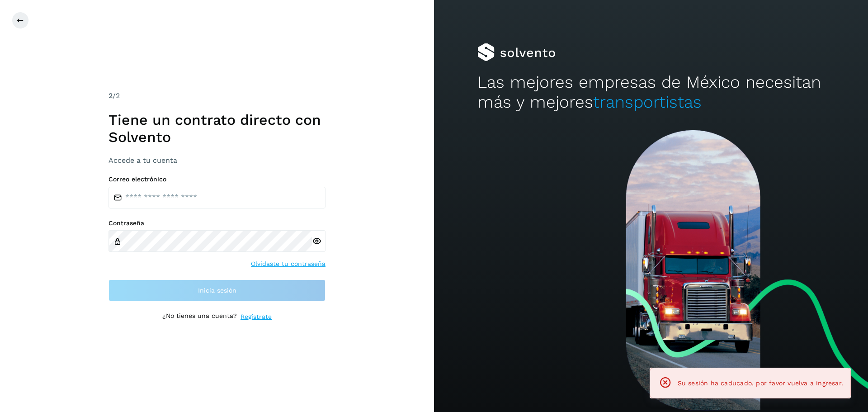 Image resolution: width=868 pixels, height=412 pixels. I want to click on div: /2, so click(217, 96).